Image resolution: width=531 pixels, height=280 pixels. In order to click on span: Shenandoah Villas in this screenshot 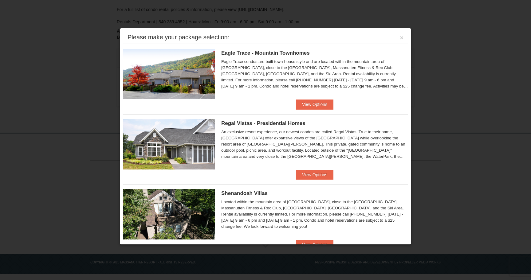, I will do `click(244, 193)`.